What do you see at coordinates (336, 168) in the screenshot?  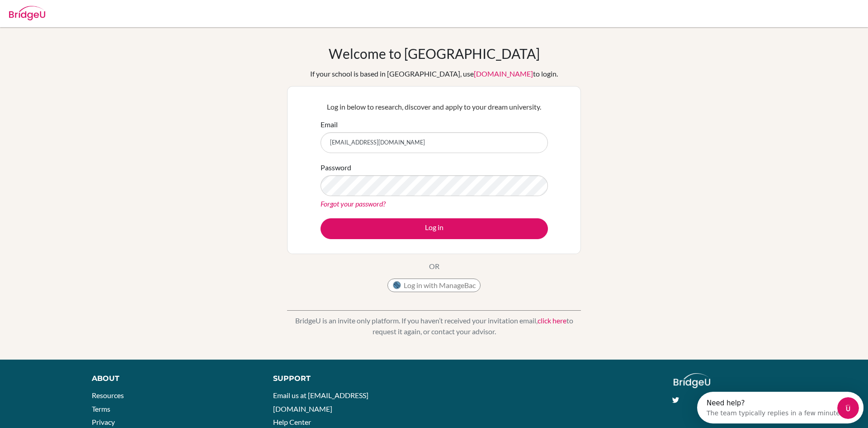 I see `label: Password` at bounding box center [336, 168].